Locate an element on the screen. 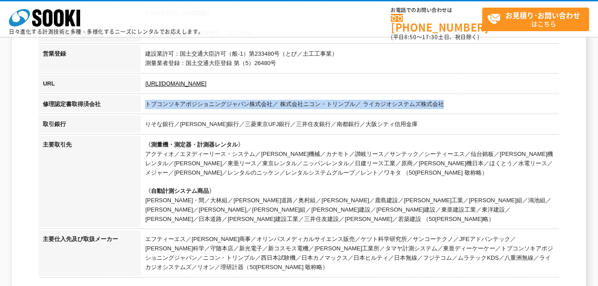  th: 取引銀行 is located at coordinates (89, 125).